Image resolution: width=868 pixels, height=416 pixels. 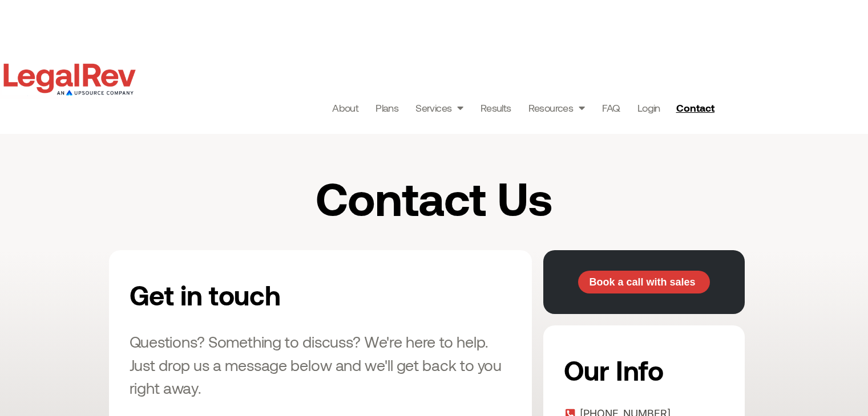 What do you see at coordinates (649, 108) in the screenshot?
I see `a: Login` at bounding box center [649, 108].